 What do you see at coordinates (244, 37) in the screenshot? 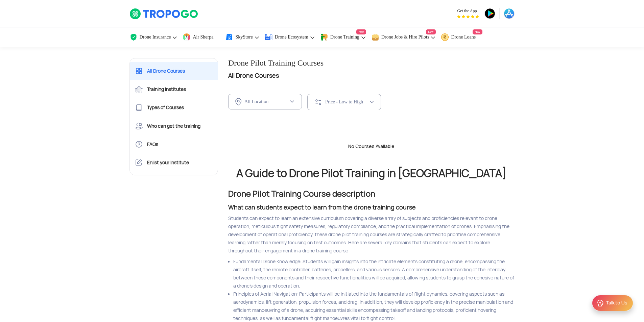
I see `span: SkyStore` at bounding box center [244, 37].